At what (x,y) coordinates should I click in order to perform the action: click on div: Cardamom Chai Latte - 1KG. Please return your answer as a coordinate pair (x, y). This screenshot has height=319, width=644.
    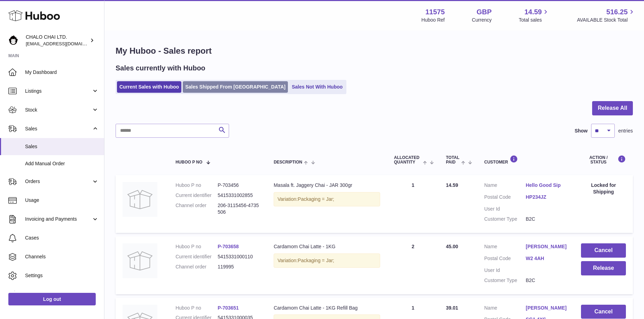
    Looking at the image, I should click on (327, 246).